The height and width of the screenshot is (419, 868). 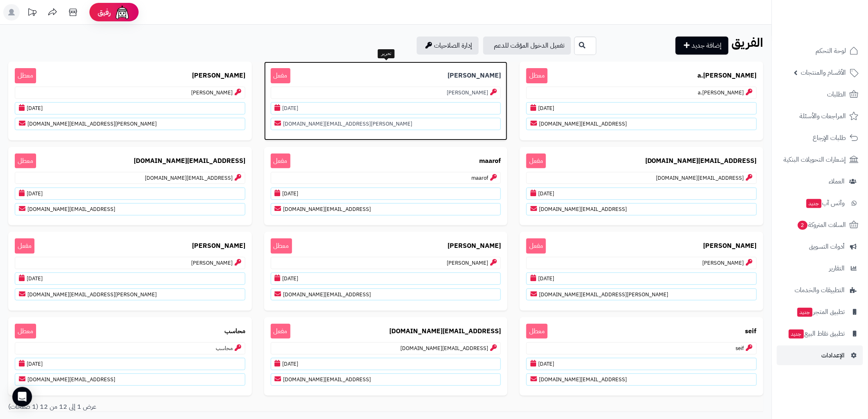 I want to click on span: الإعدادات, so click(x=833, y=356).